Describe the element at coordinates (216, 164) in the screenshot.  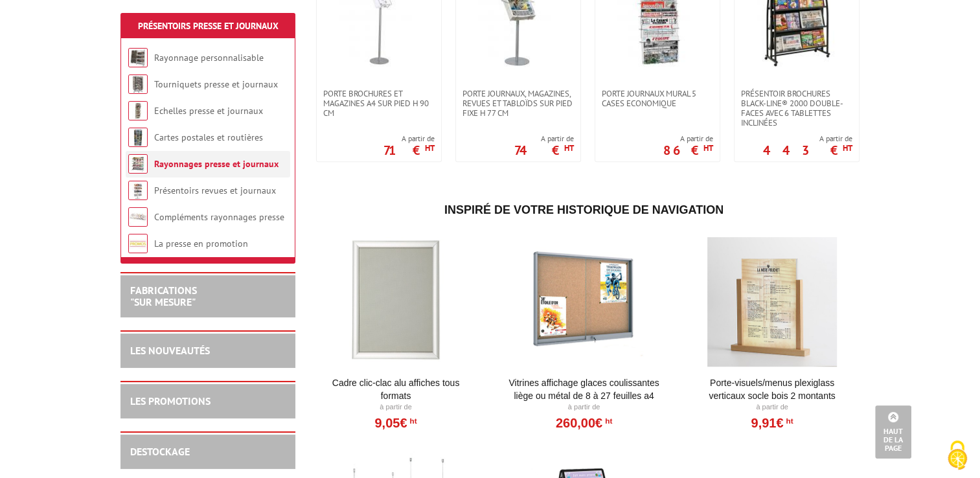
I see `a: Rayonnages presse et journaux` at that location.